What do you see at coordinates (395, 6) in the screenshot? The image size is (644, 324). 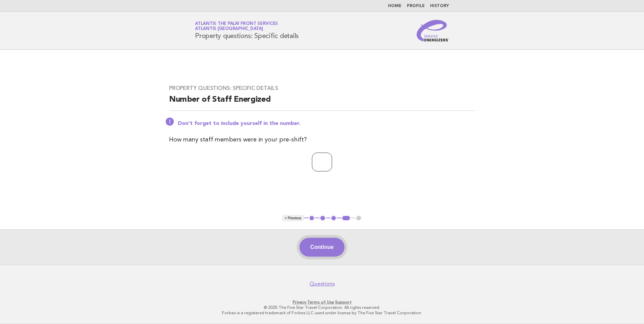 I see `a: Home` at bounding box center [395, 6].